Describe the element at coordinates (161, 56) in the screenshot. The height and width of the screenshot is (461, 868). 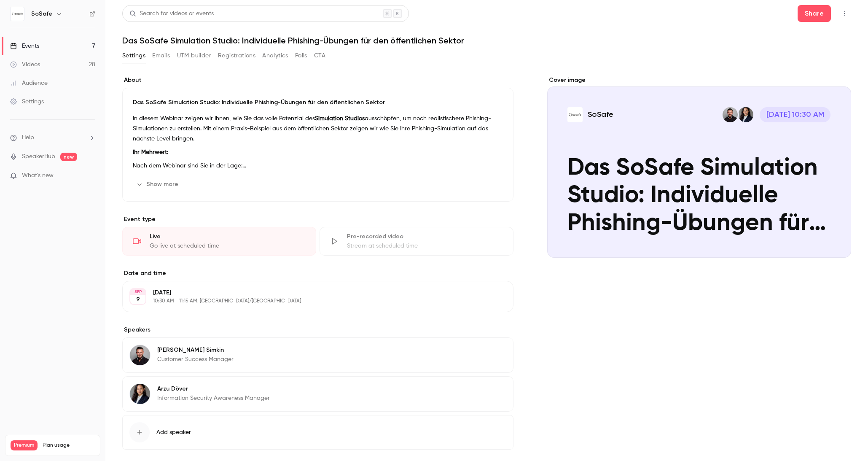
I see `button: Emails` at that location.